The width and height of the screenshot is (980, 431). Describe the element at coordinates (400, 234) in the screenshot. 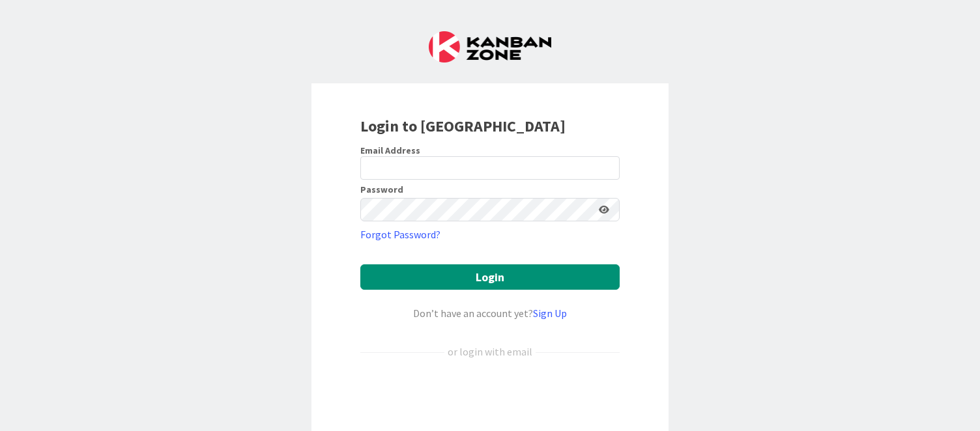

I see `a: Forgot Password?` at that location.